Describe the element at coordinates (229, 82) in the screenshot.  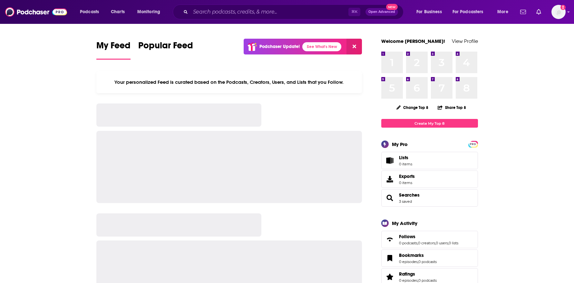
I see `div: Your personalized Feed is curated based on the Podcasts, Creators, Users, and Lists that you Follow.` at that location.